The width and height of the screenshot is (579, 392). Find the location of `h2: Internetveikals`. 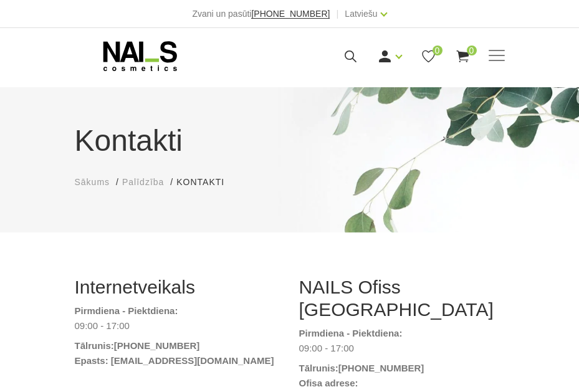

h2: Internetveikals is located at coordinates (178, 287).